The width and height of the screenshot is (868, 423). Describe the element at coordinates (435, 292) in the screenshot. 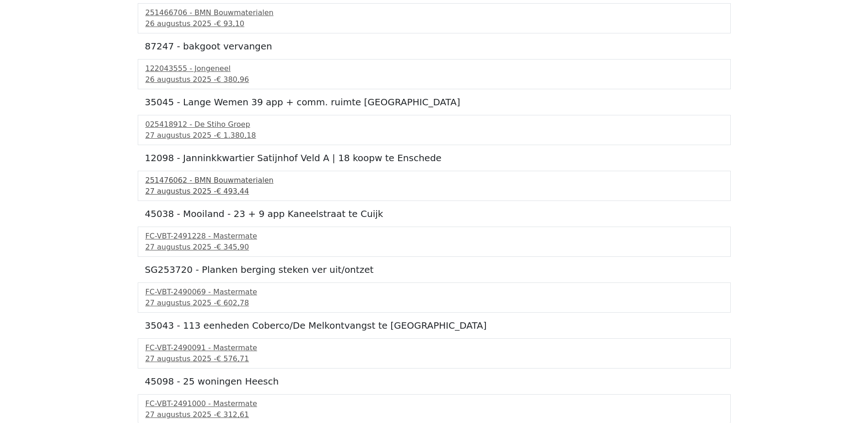

I see `div: FC-VBT-2490069 - Mastermate` at that location.